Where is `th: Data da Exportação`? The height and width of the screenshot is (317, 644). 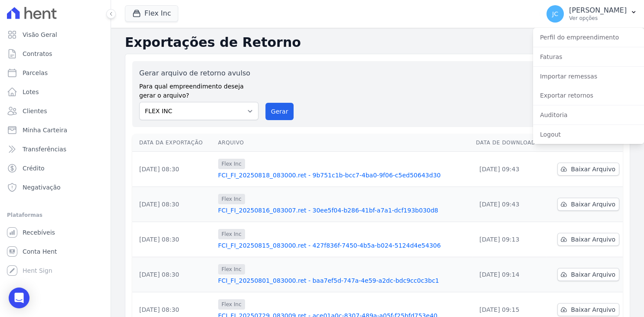
th: Data da Exportação is located at coordinates (174, 143).